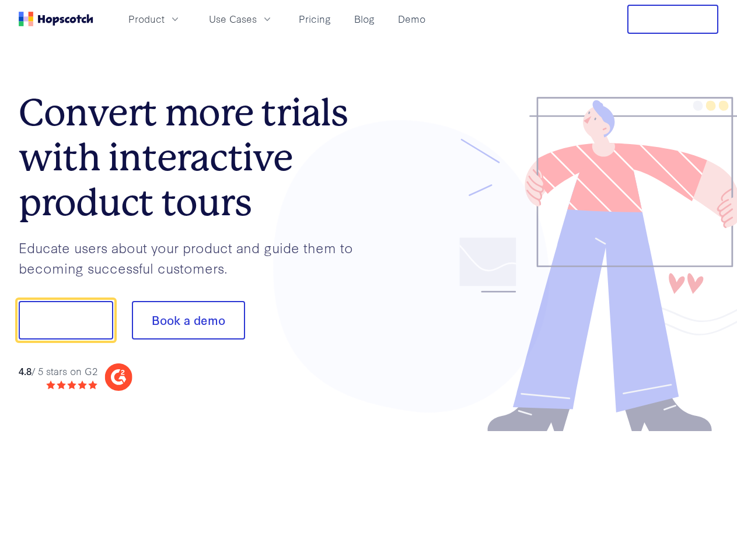  Describe the element at coordinates (189, 320) in the screenshot. I see `button: Book a demo` at that location.